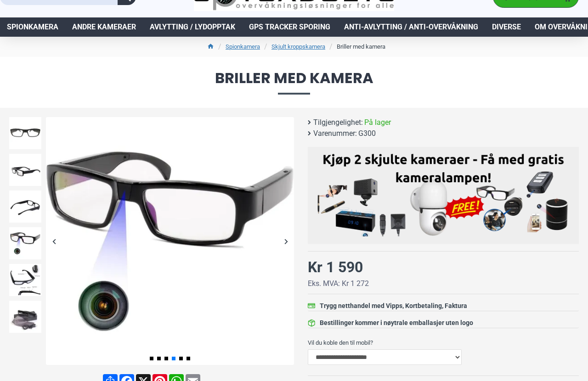 Image resolution: width=588 pixels, height=381 pixels. Describe the element at coordinates (166, 358) in the screenshot. I see `span: Go to slide 3` at that location.